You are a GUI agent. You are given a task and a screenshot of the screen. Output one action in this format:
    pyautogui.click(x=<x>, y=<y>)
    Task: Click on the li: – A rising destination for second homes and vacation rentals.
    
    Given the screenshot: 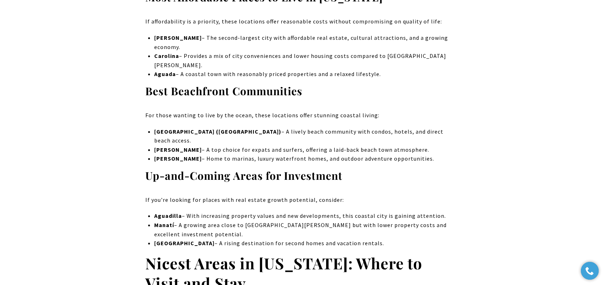 What is the action you would take?
    pyautogui.click(x=306, y=243)
    